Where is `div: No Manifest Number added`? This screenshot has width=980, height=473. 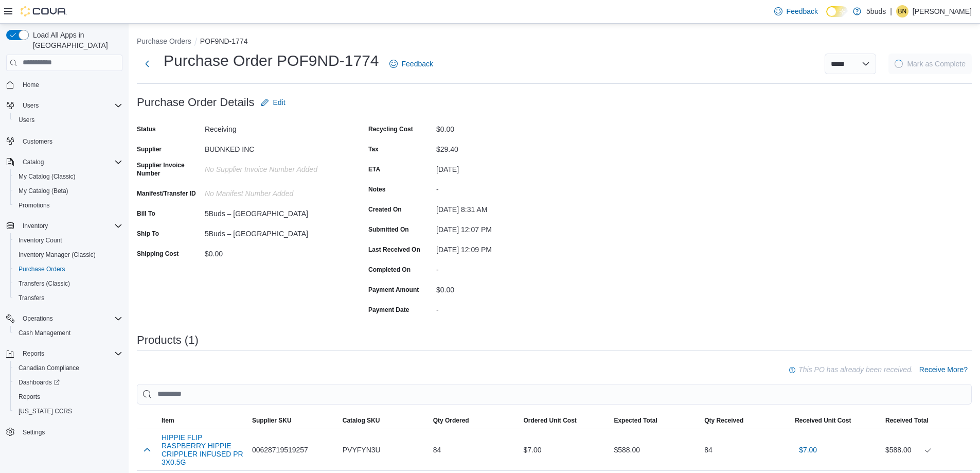
div: No Manifest Number added is located at coordinates (274, 191).